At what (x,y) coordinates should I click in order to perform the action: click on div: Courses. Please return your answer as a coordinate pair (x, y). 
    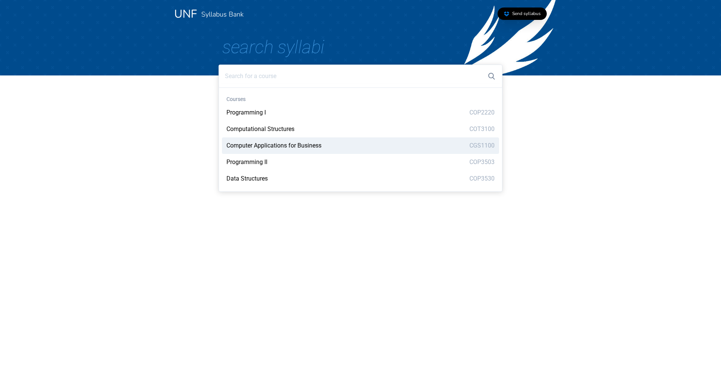
    Looking at the image, I should click on (360, 100).